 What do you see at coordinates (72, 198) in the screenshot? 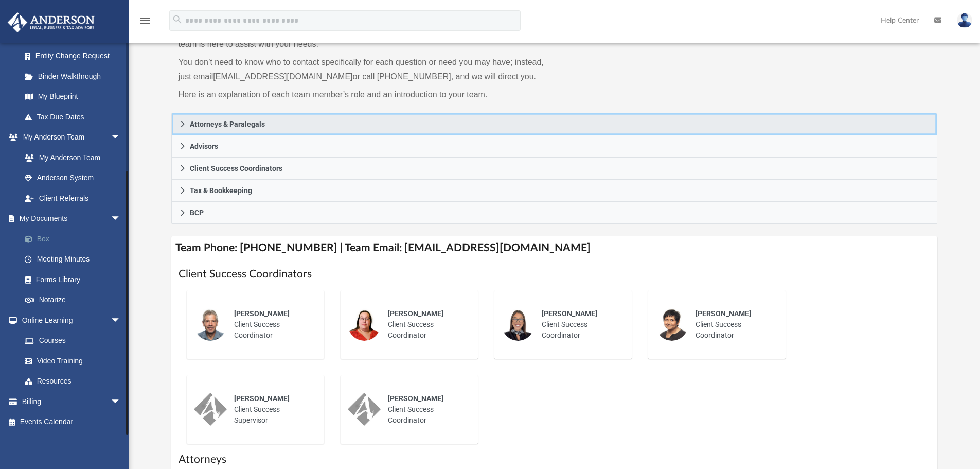
I see `a: Client Referrals` at bounding box center [72, 198].